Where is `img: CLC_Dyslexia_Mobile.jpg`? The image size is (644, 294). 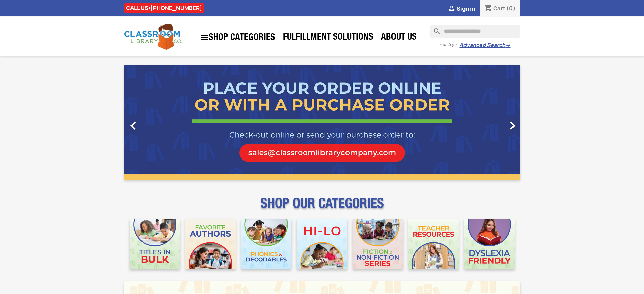
img: CLC_Dyslexia_Mobile.jpg is located at coordinates (489, 244).